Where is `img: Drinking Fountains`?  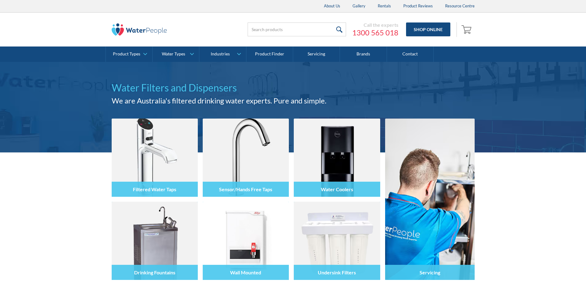
img: Drinking Fountains is located at coordinates (155, 240).